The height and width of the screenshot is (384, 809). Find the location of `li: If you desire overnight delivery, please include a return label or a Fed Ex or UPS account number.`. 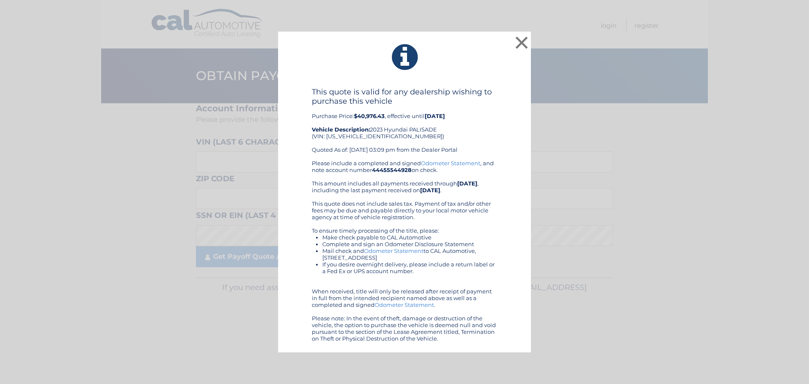

li: If you desire overnight delivery, please include a return label or a Fed Ex or UPS account number. is located at coordinates (410, 268).